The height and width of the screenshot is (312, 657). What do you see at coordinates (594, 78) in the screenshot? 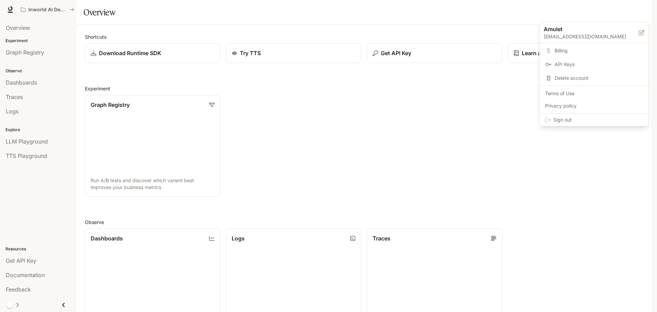
I see `div: Delete account` at bounding box center [594, 78].